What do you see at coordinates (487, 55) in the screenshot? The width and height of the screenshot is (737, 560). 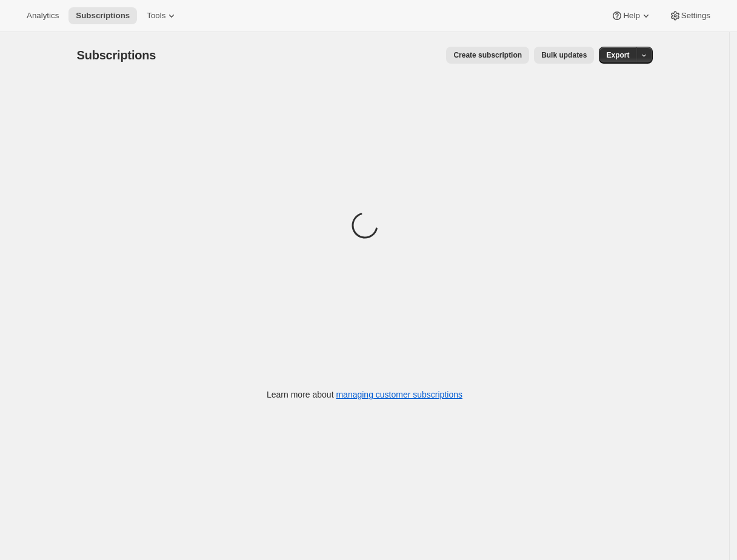 I see `button: Create subscription` at bounding box center [487, 55].